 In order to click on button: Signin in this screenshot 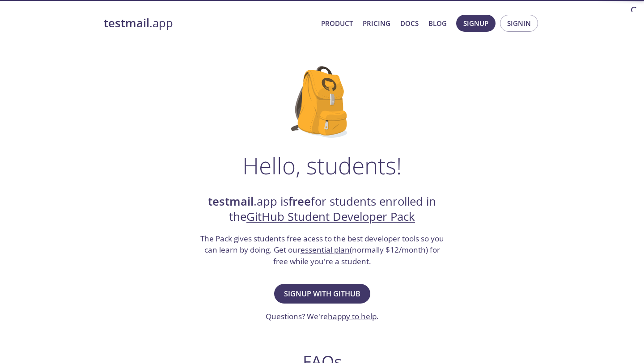, I will do `click(519, 23)`.